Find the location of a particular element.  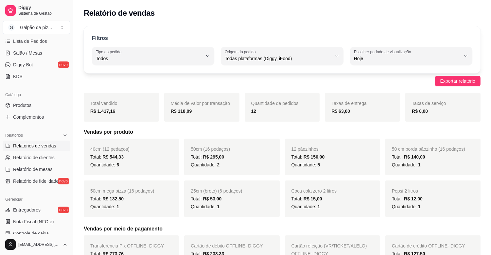

span: Nota Fiscal (NFC-e) is located at coordinates (33, 222).